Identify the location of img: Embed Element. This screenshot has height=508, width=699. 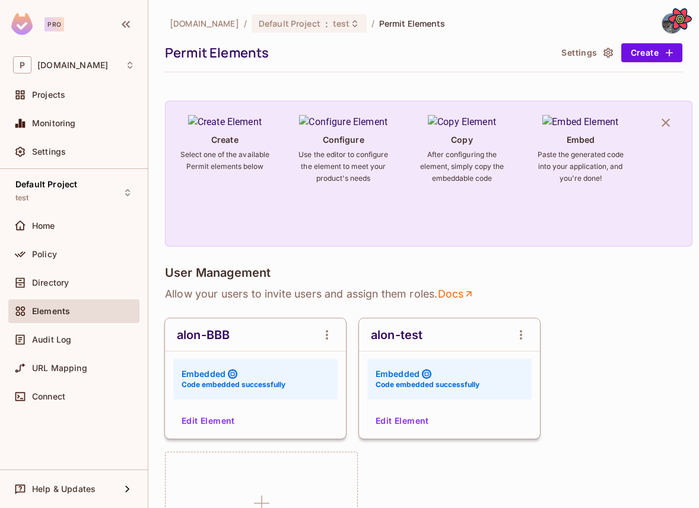
(580, 122).